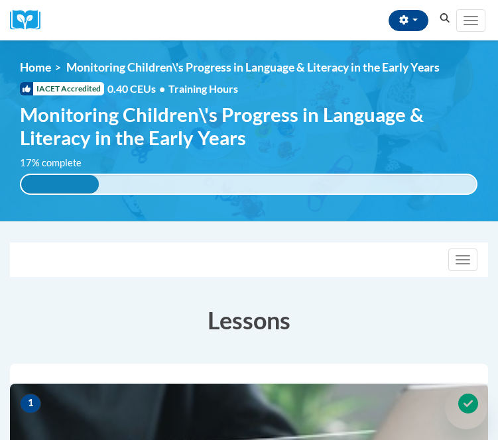  Describe the element at coordinates (62, 89) in the screenshot. I see `span: IACET Accredited` at that location.